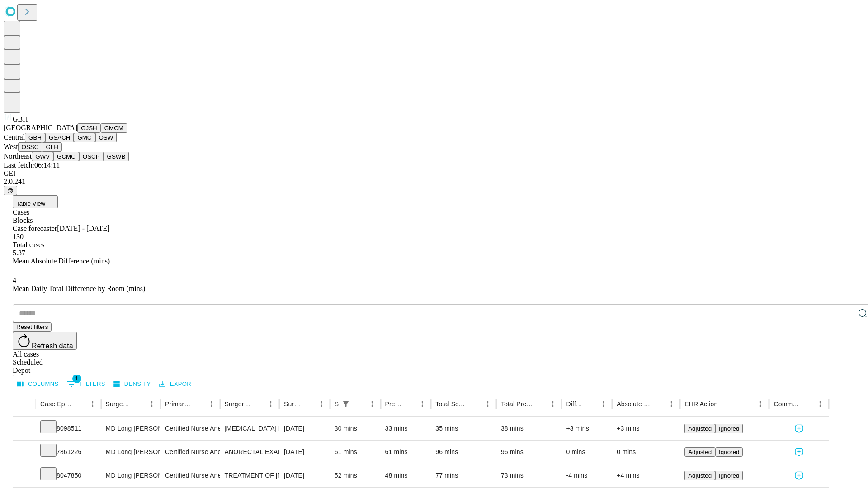 Image resolution: width=868 pixels, height=488 pixels. I want to click on div: ANORECTAL EXAM UNDER ANESTHESIA, so click(250, 452).